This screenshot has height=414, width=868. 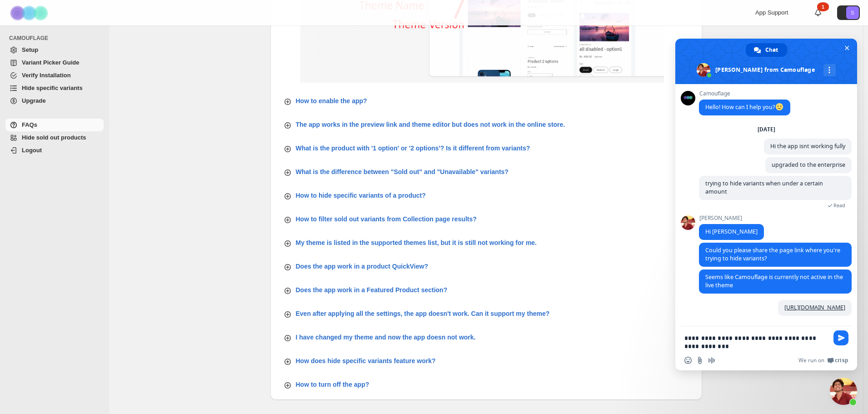 I want to click on span: Camouflage, so click(x=744, y=94).